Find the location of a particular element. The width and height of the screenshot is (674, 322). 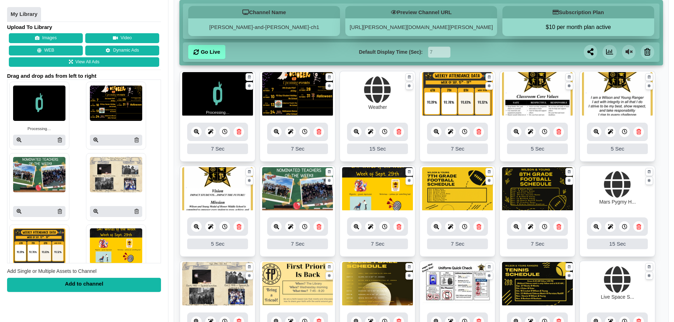

span: Add Single or Multiple Assets to Channel is located at coordinates (52, 272).